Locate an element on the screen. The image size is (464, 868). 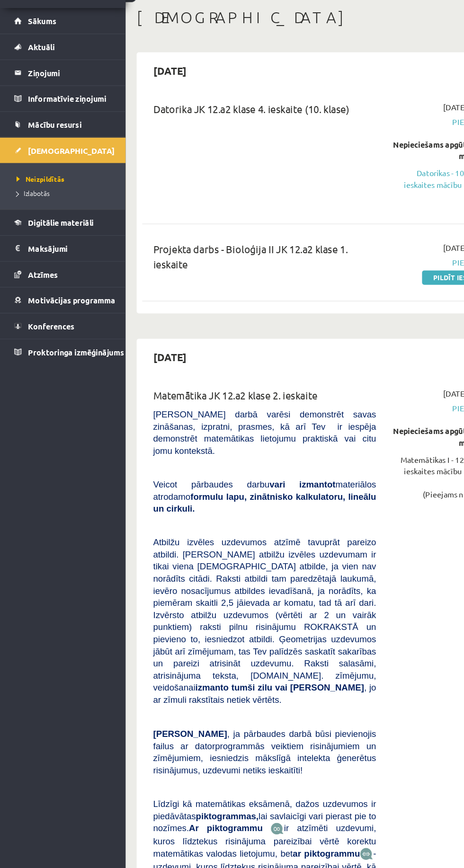
div: Datorika JK 12.a2 klase 4. ieskaite (10. klase) is located at coordinates (228, 139).